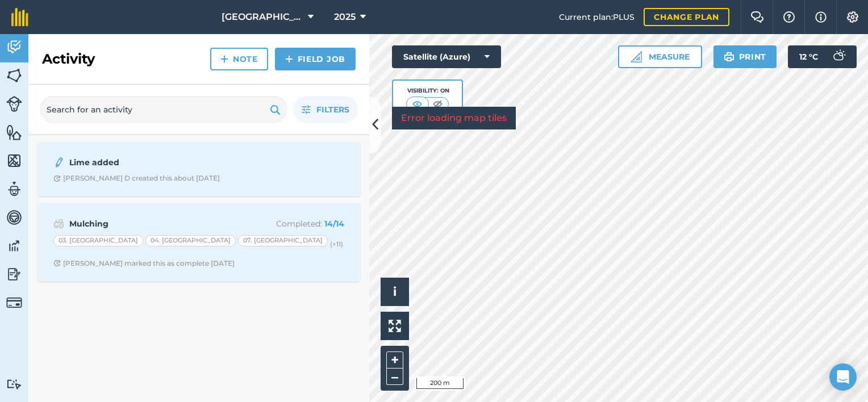 The width and height of the screenshot is (868, 402). I want to click on strong: Mulching, so click(159, 224).